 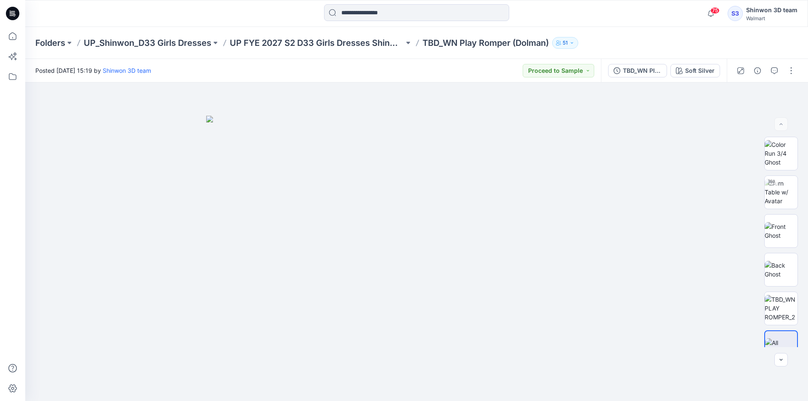 I want to click on button: Details, so click(x=757, y=71).